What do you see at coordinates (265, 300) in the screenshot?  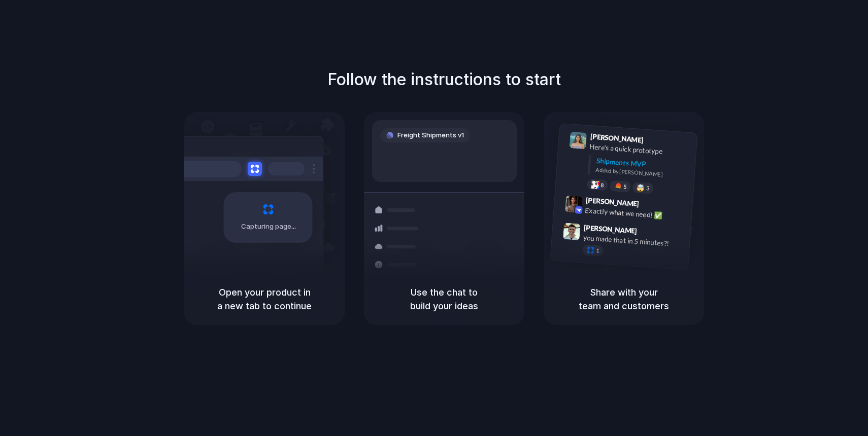 I see `h5: Open your product in a new tab to continue` at bounding box center [265, 300].